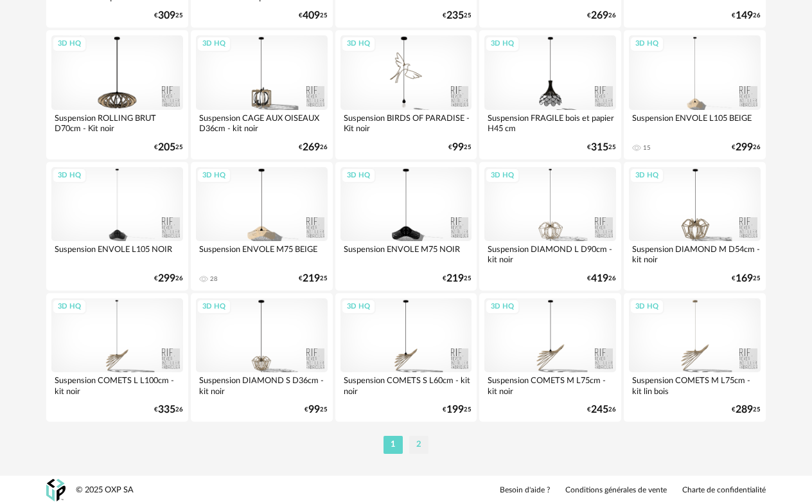  What do you see at coordinates (406, 95) in the screenshot?
I see `a: 3D HQ Suspension BIRDS OF PARADISE - Kit noir €9925` at bounding box center [406, 95].